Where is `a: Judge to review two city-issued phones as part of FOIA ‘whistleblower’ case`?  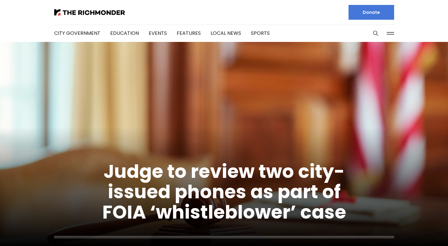 a: Judge to review two city-issued phones as part of FOIA ‘whistleblower’ case is located at coordinates (224, 192).